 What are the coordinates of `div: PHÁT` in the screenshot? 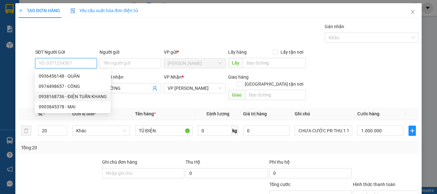 It's located at (87, 25).